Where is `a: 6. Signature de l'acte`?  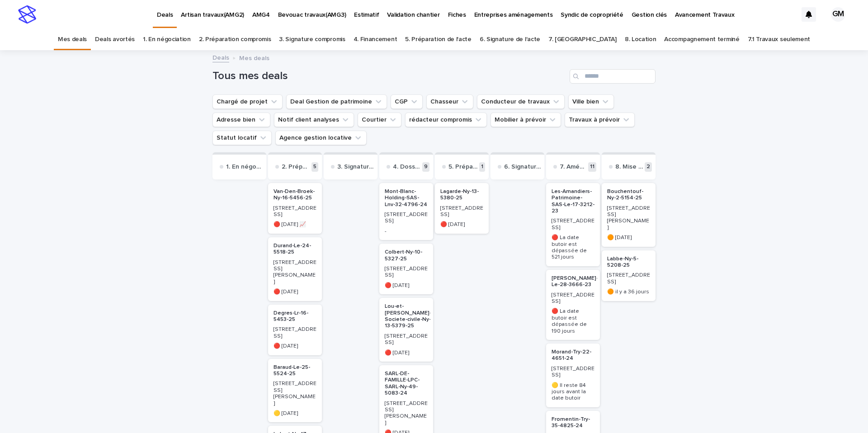 a: 6. Signature de l'acte is located at coordinates (510, 40).